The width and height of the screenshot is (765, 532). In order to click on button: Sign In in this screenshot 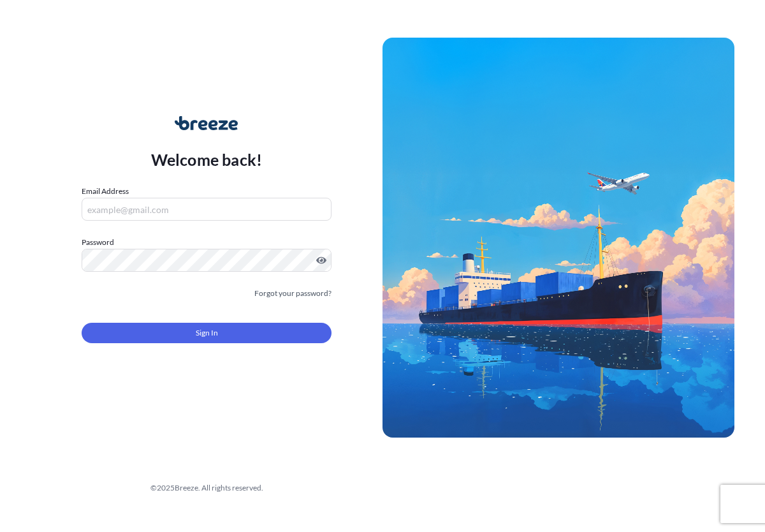, I will do `click(207, 333)`.